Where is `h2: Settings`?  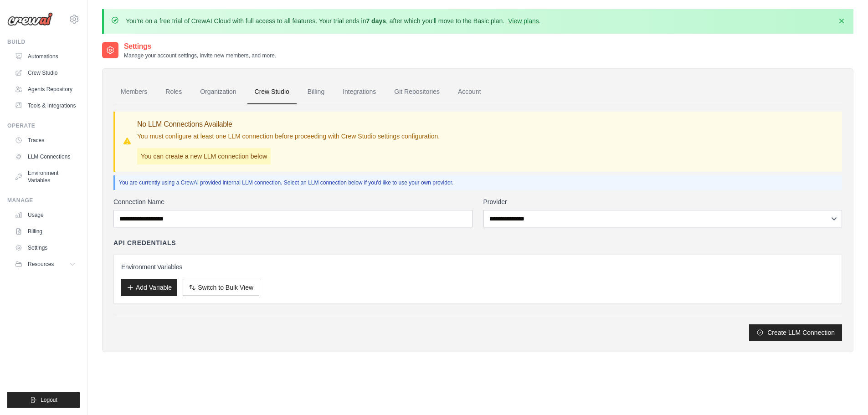 h2: Settings is located at coordinates (200, 47).